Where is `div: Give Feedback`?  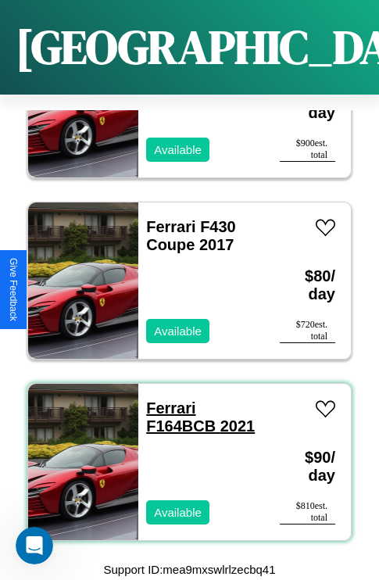 div: Give Feedback is located at coordinates (13, 289).